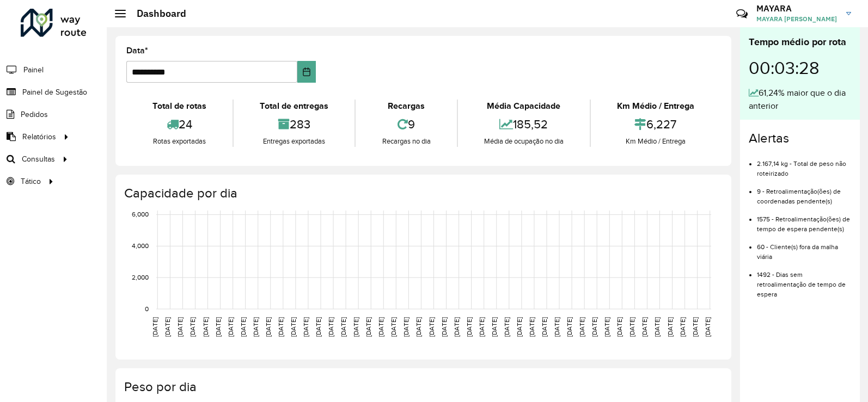  What do you see at coordinates (140, 214) in the screenshot?
I see `text: 6,000` at bounding box center [140, 214].